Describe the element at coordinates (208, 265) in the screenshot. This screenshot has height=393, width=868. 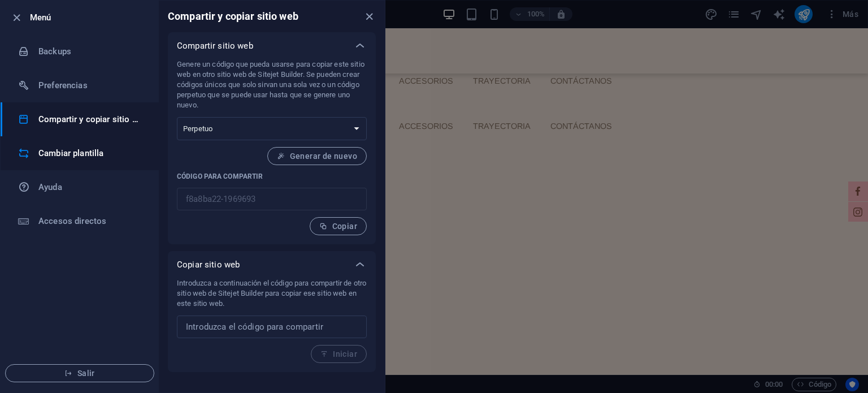
I see `p: Copiar sitio web` at that location.